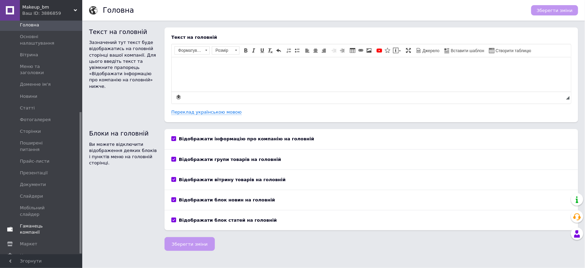 Image resolution: width=585 pixels, height=268 pixels. I want to click on span: Документи, so click(33, 184).